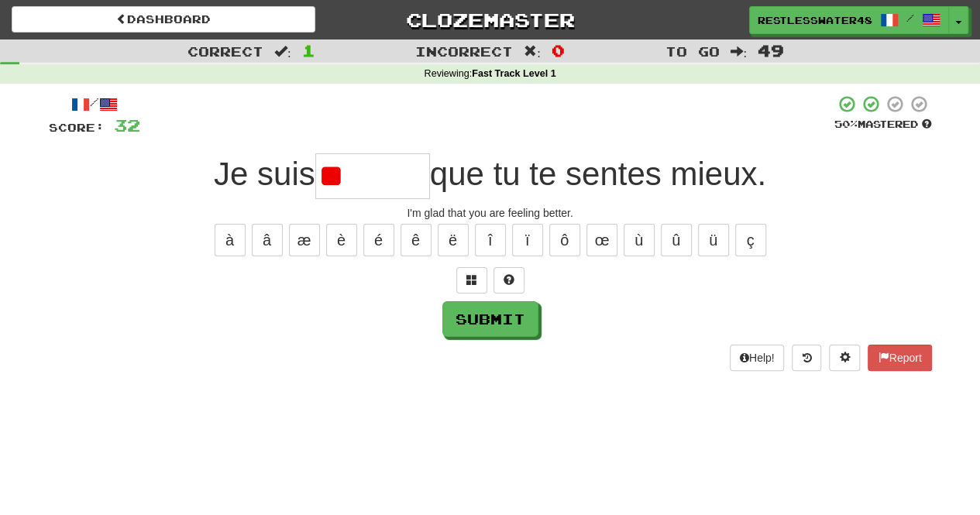 The height and width of the screenshot is (515, 980). What do you see at coordinates (264, 174) in the screenshot?
I see `span: Je suis` at bounding box center [264, 174].